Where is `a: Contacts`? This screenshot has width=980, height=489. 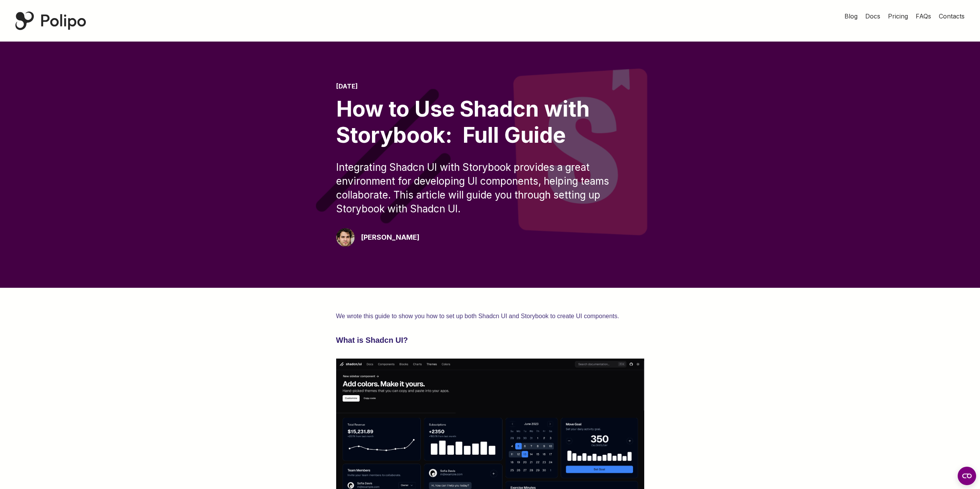 a: Contacts is located at coordinates (952, 16).